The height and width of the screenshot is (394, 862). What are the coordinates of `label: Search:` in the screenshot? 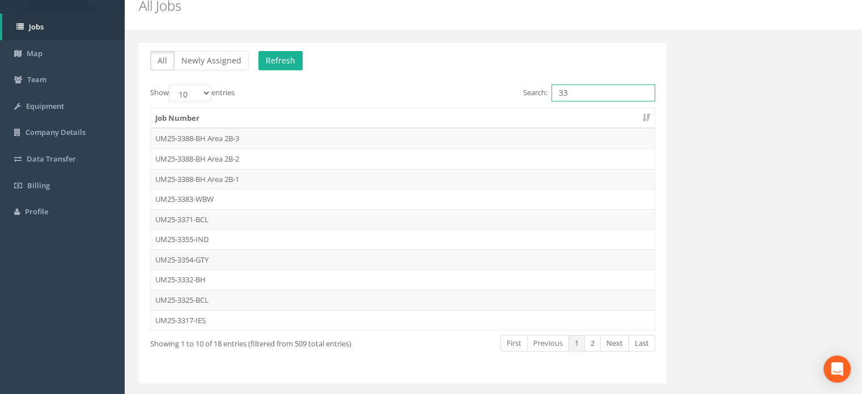 It's located at (589, 93).